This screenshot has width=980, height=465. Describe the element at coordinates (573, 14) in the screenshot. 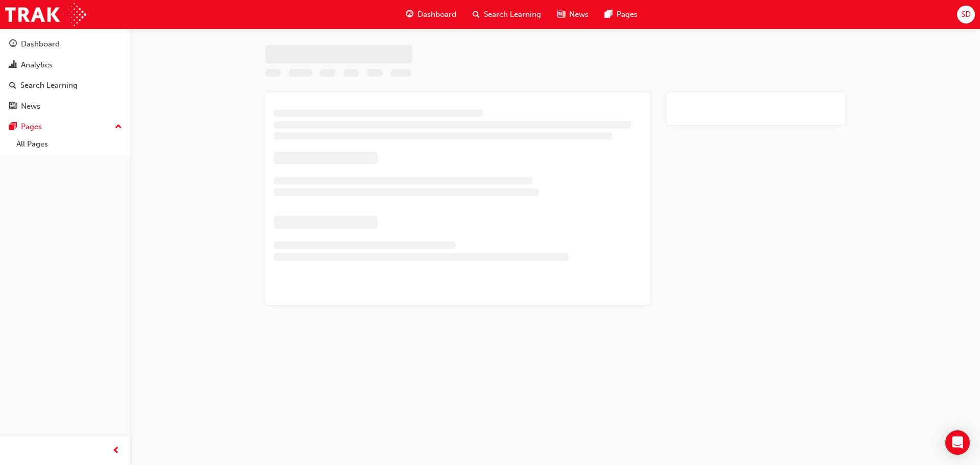

I see `a: news-iconNews` at that location.